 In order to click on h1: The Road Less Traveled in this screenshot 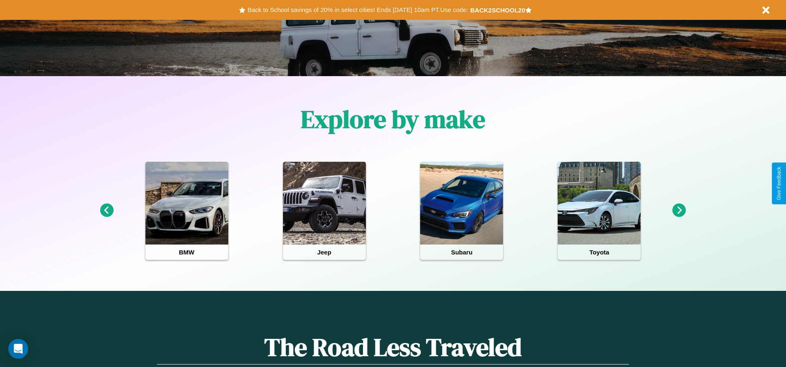, I will do `click(393, 348)`.